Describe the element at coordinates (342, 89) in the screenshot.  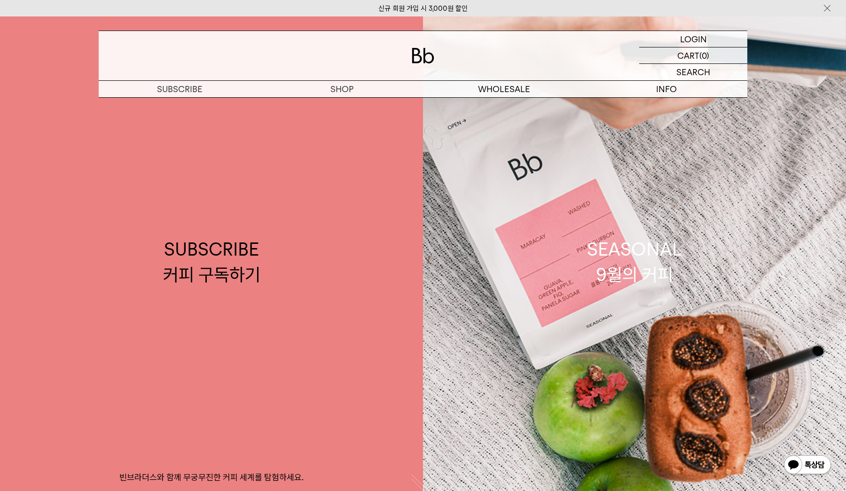
I see `p: SHOP` at that location.